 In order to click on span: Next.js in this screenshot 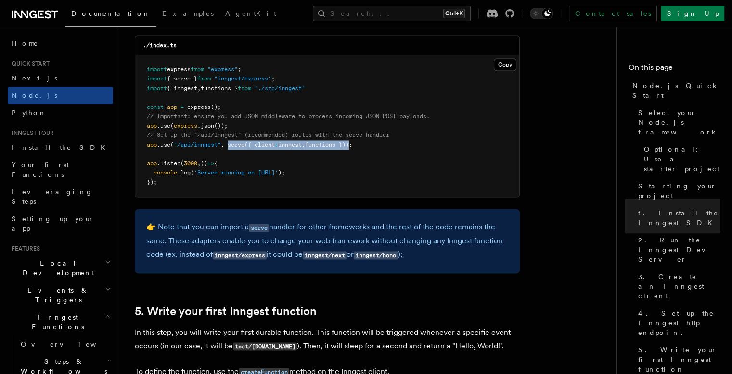, I will do `click(34, 78)`.